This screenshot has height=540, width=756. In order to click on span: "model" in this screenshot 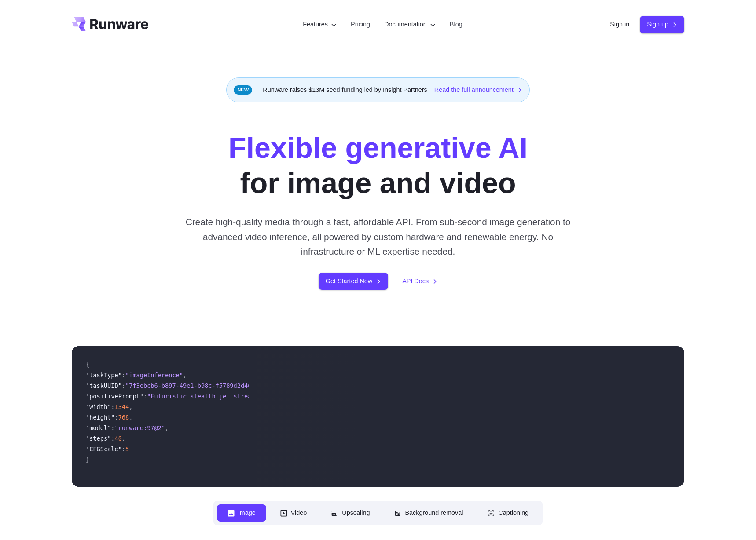, I will do `click(98, 428)`.